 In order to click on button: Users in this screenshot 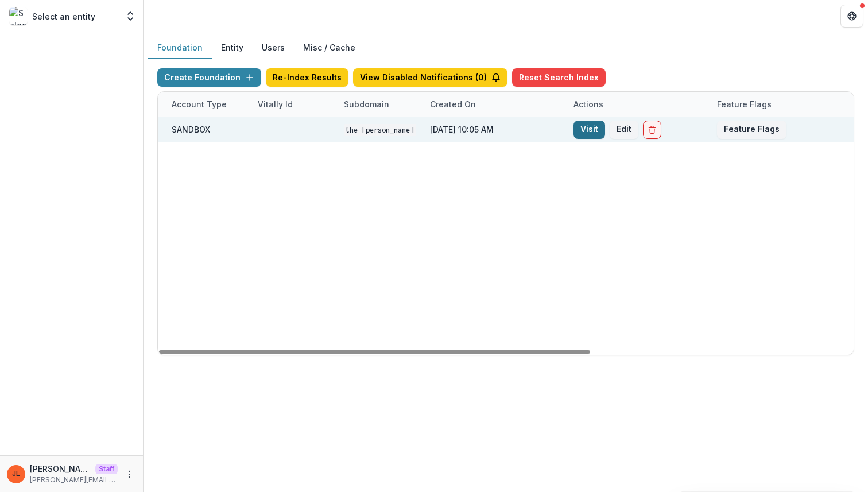, I will do `click(273, 48)`.